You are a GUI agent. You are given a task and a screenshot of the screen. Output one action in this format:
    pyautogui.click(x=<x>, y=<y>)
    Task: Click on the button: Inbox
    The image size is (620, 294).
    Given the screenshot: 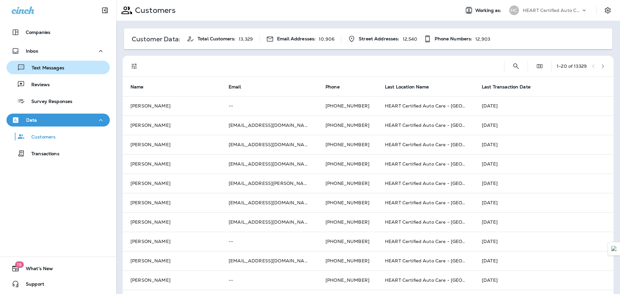 What is the action you would take?
    pyautogui.click(x=58, y=51)
    